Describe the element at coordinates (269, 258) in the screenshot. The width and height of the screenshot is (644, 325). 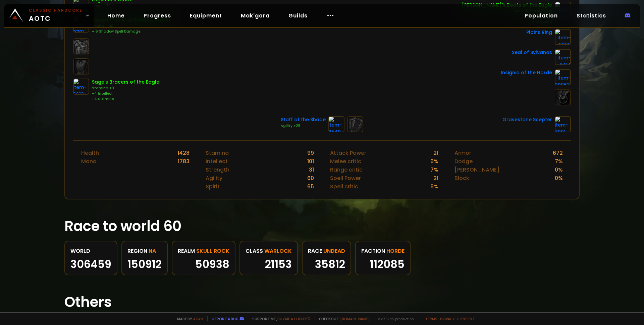
I see `a: classWarlock21153` at that location.